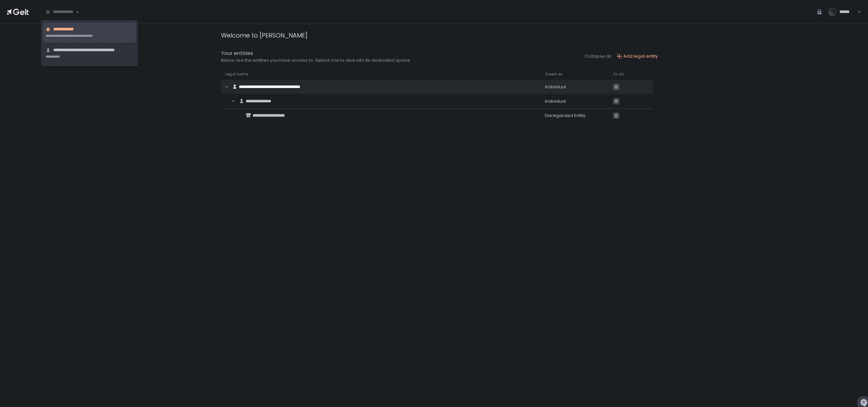 The width and height of the screenshot is (868, 407). What do you see at coordinates (316, 53) in the screenshot?
I see `div: Your entities` at bounding box center [316, 53].